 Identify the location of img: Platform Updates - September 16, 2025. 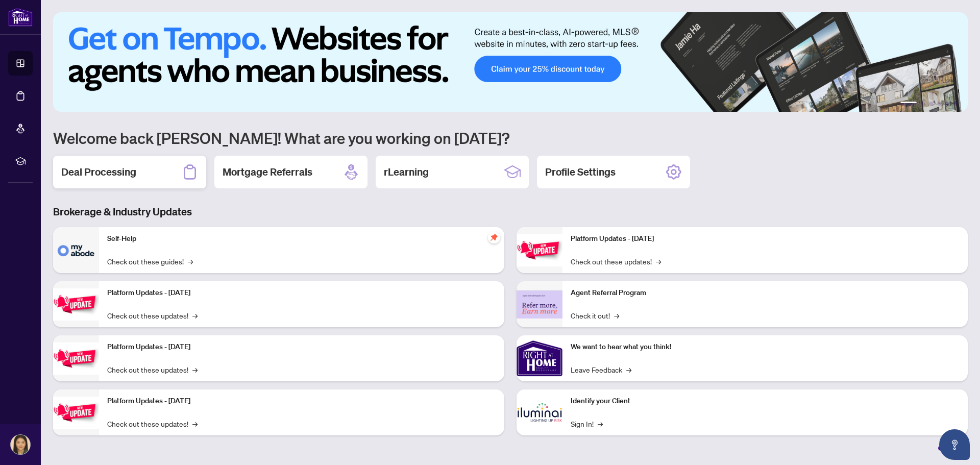
(76, 304).